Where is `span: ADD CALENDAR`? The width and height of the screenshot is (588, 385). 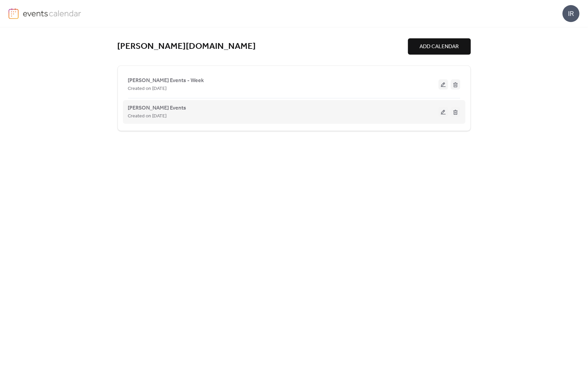
span: ADD CALENDAR is located at coordinates (439, 47).